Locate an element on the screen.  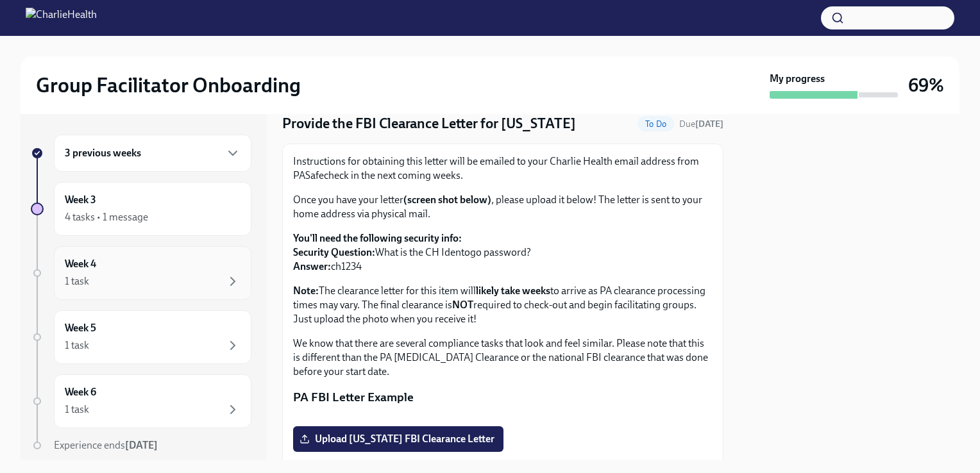
p: PA FBI Letter Example is located at coordinates (503, 398).